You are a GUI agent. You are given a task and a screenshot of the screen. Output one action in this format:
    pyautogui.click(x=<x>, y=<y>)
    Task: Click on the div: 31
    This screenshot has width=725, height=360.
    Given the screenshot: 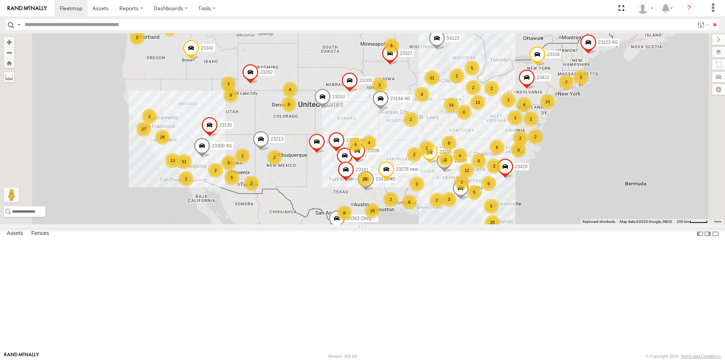 What is the action you would take?
    pyautogui.click(x=432, y=78)
    